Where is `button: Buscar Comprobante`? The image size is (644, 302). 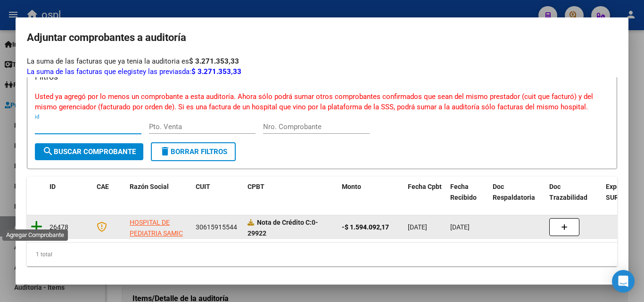 button: Buscar Comprobante is located at coordinates (89, 152).